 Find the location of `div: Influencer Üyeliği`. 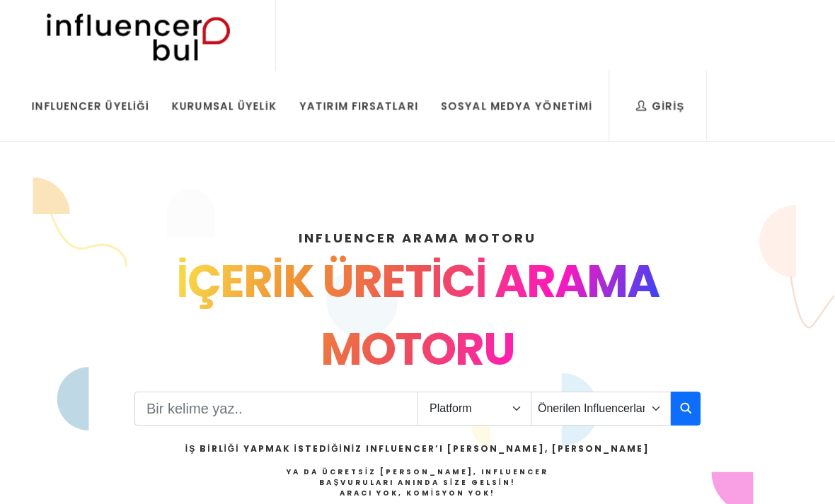

div: Influencer Üyeliği is located at coordinates (90, 106).